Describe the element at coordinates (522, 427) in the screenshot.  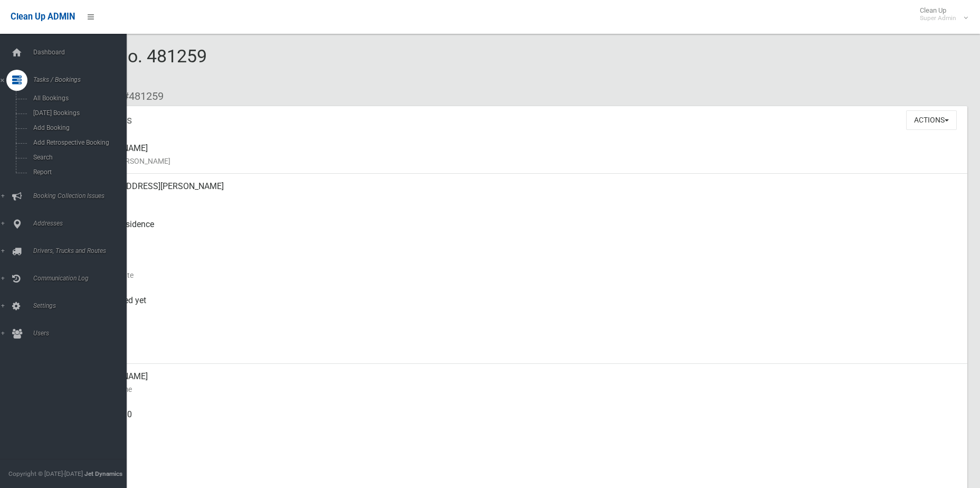
I see `small: Mobile` at that location.